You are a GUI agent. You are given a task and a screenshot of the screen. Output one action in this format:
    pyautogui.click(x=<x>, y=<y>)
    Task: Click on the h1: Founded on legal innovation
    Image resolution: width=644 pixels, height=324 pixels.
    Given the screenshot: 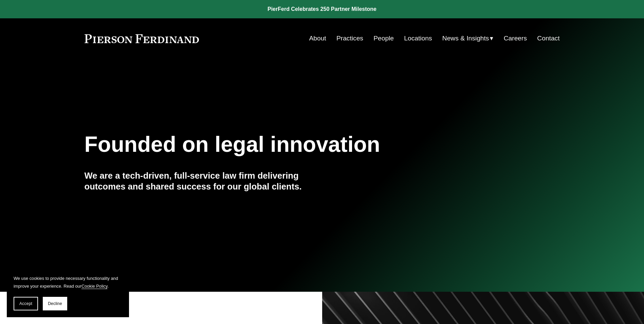 What is the action you would take?
    pyautogui.click(x=282, y=144)
    